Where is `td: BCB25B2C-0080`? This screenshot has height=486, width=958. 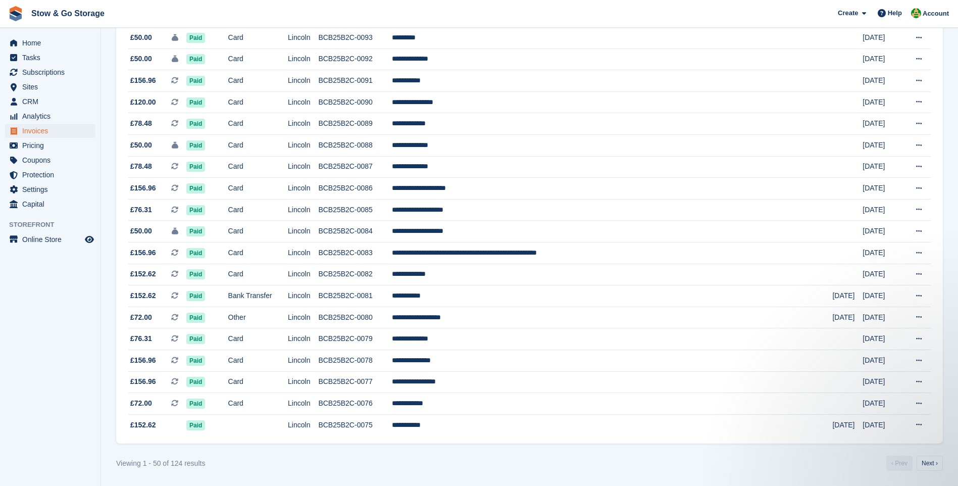
td: BCB25B2C-0080 is located at coordinates (355, 317).